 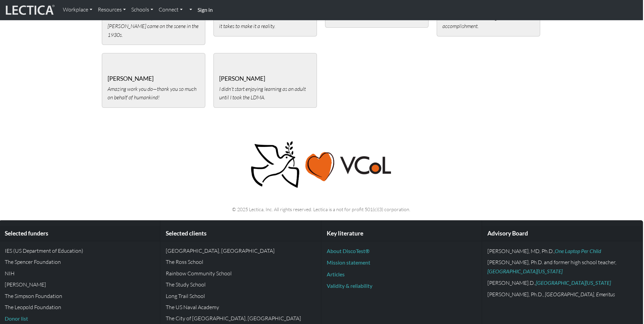 I want to click on a: Donor list, so click(x=16, y=318).